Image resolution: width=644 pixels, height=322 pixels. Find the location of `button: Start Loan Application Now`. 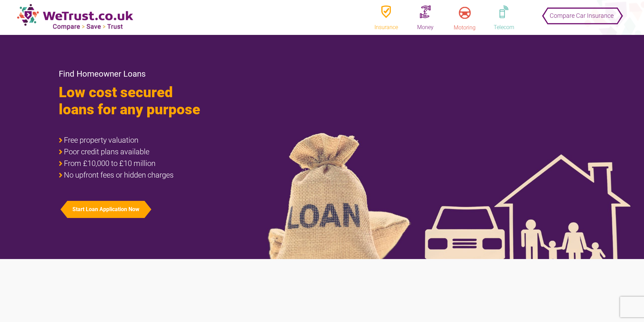

button: Start Loan Application Now is located at coordinates (106, 210).